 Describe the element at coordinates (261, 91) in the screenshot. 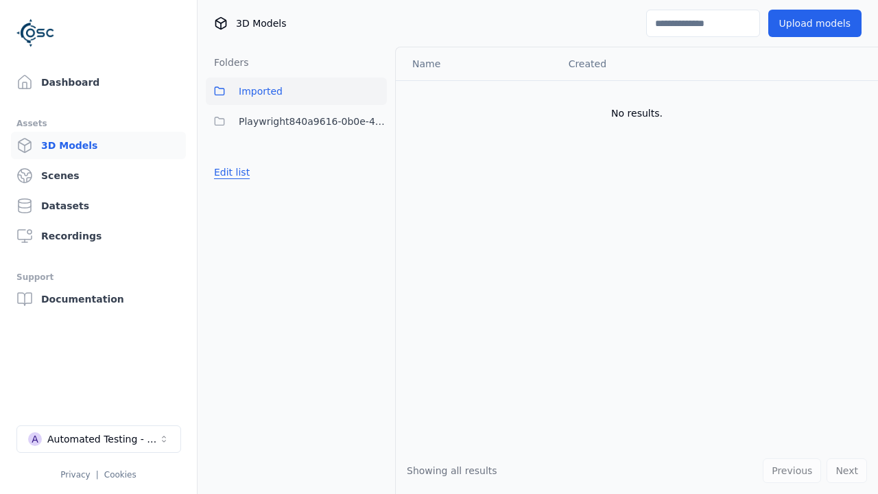

I see `span: Imported` at that location.